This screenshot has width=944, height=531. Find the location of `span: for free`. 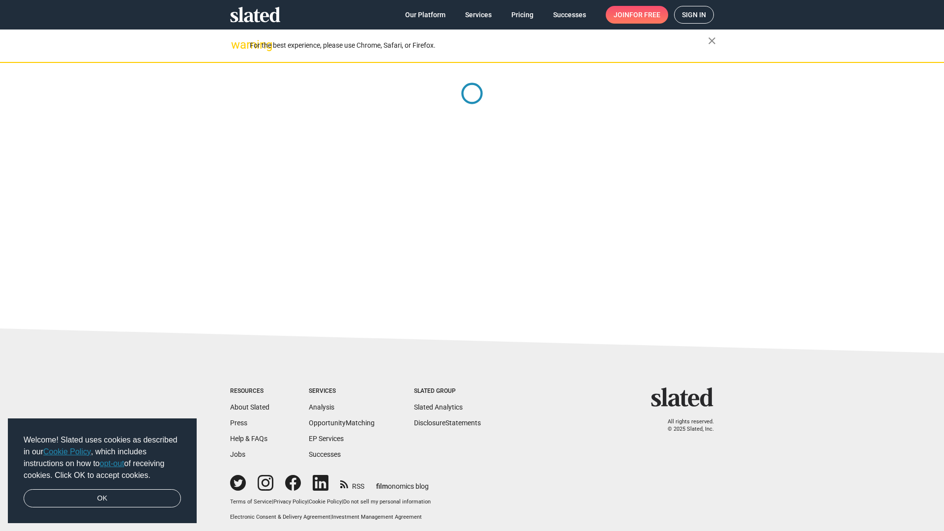

span: for free is located at coordinates (645, 15).